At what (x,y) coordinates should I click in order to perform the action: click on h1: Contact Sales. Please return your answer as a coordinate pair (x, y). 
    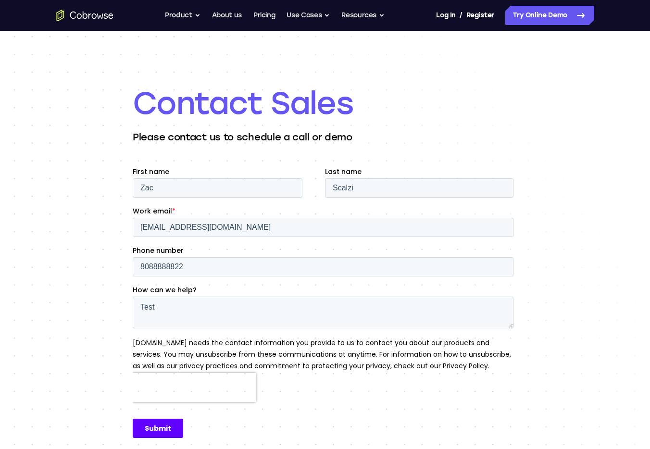
    Looking at the image, I should click on (325, 103).